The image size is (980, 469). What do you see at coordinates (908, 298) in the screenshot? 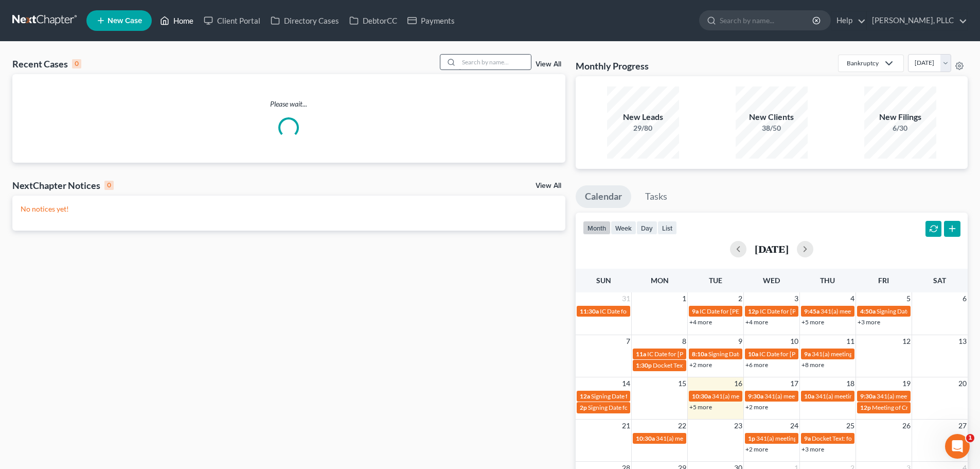
I see `span: 5` at bounding box center [908, 298].